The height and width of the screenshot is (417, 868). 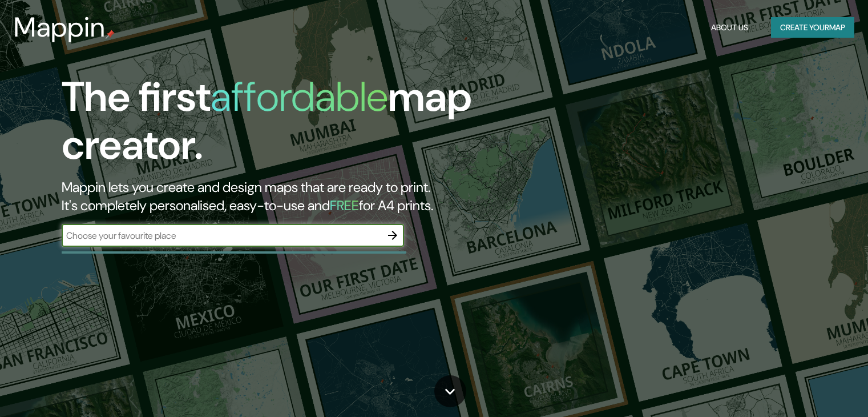 I want to click on button: About Us, so click(x=730, y=28).